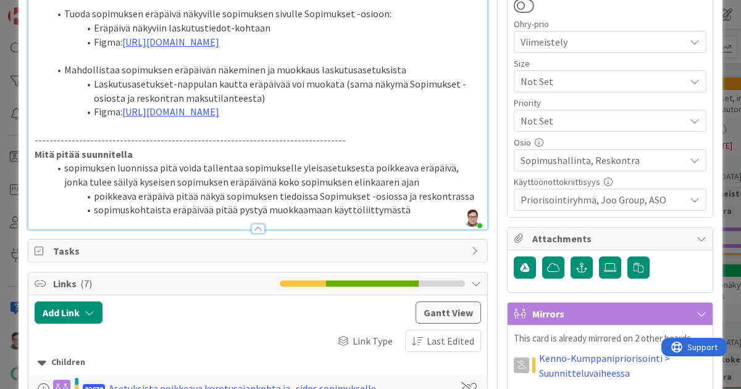  Describe the element at coordinates (623, 366) in the screenshot. I see `a: Kenno-Kumppanipriorisointi > Suunnitteluvaiheessa` at that location.